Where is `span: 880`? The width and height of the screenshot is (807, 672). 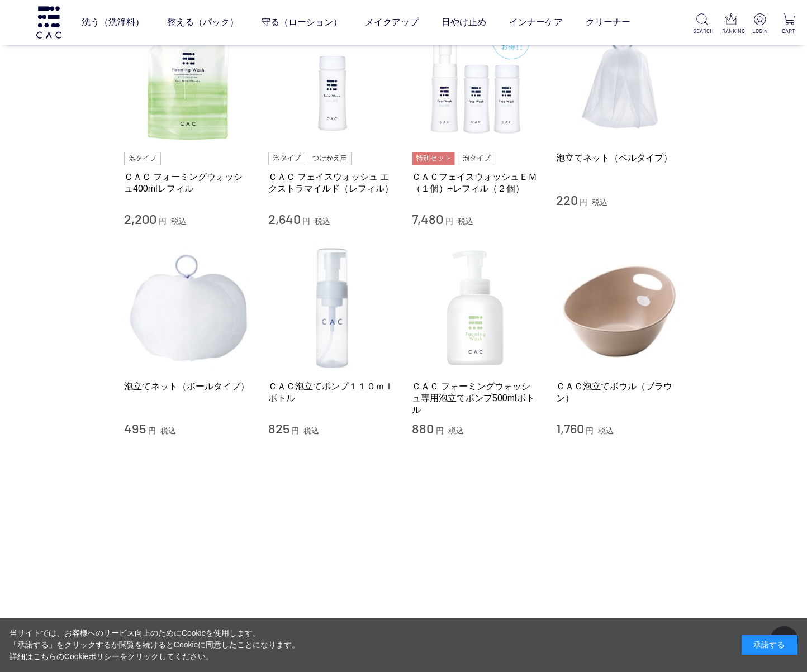
span: 880 is located at coordinates (422, 428).